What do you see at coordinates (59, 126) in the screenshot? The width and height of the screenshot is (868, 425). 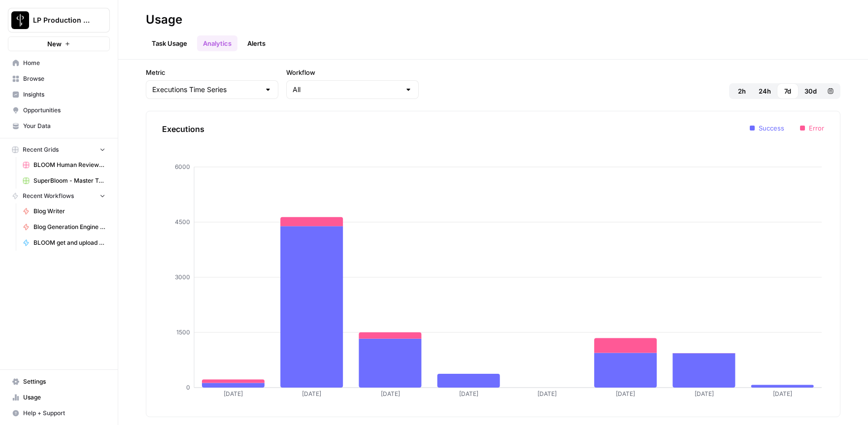 I see `a: Your Data` at bounding box center [59, 126].